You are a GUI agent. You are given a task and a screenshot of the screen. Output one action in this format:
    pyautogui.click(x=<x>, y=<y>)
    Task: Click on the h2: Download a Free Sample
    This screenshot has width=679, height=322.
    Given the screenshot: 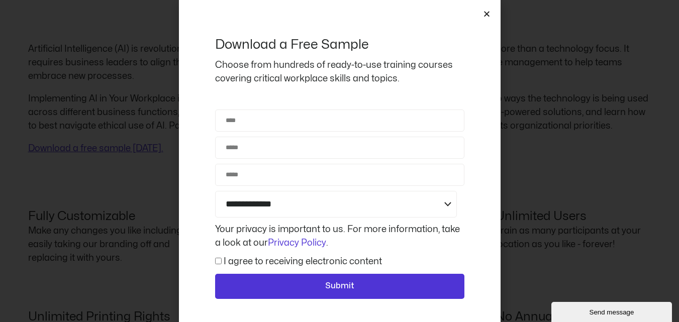 What is the action you would take?
    pyautogui.click(x=340, y=45)
    